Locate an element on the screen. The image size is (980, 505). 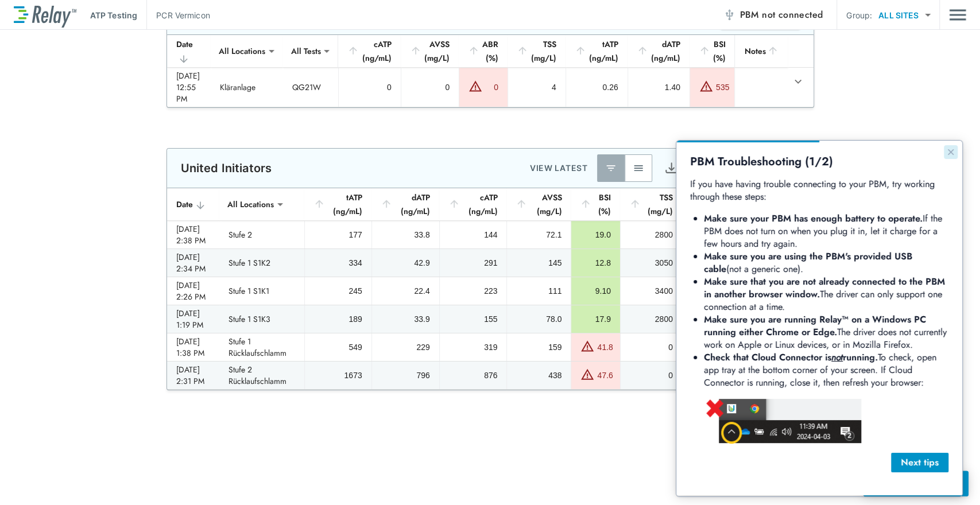
div: TSS (mg/L) is located at coordinates (536, 51).